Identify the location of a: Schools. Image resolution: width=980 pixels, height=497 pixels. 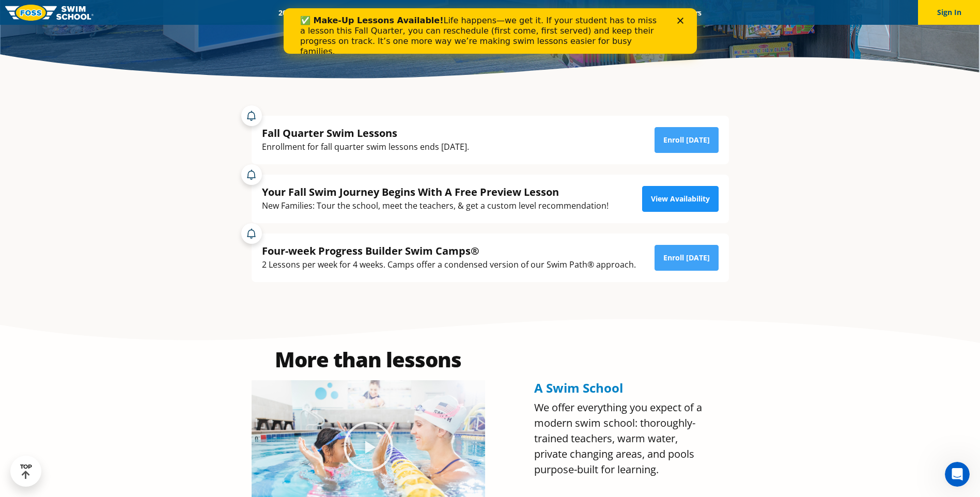
(356, 12).